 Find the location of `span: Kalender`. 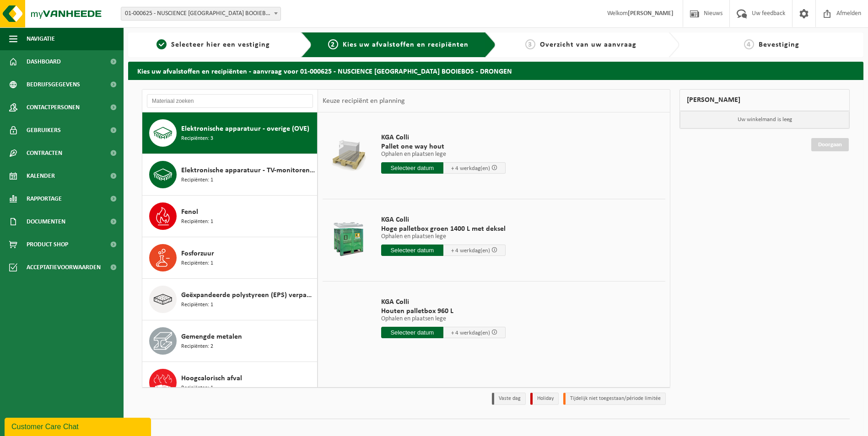

span: Kalender is located at coordinates (40, 176).